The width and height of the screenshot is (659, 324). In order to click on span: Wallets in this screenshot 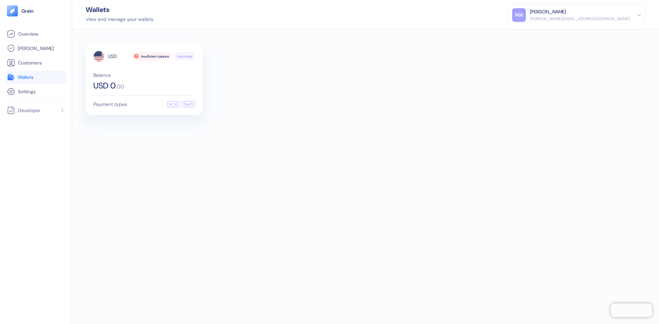, I will do `click(26, 77)`.